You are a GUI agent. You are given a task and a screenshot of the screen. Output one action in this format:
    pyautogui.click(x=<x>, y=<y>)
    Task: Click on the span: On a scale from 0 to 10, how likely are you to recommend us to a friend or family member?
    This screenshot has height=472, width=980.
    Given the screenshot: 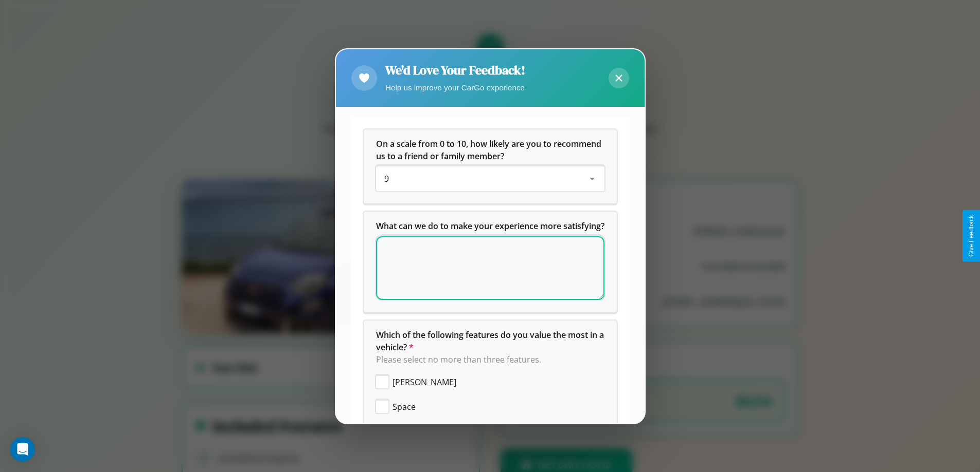 What is the action you would take?
    pyautogui.click(x=490, y=150)
    